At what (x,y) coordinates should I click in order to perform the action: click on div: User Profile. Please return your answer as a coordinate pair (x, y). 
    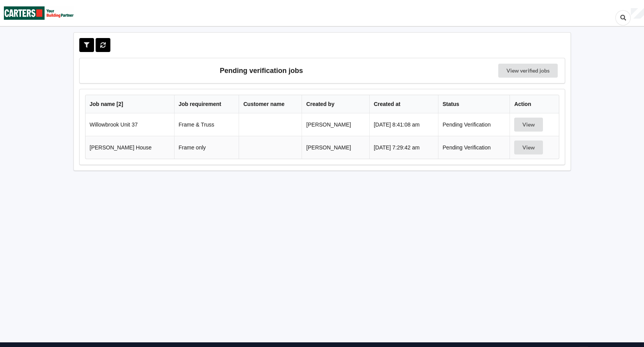
    Looking at the image, I should click on (637, 14).